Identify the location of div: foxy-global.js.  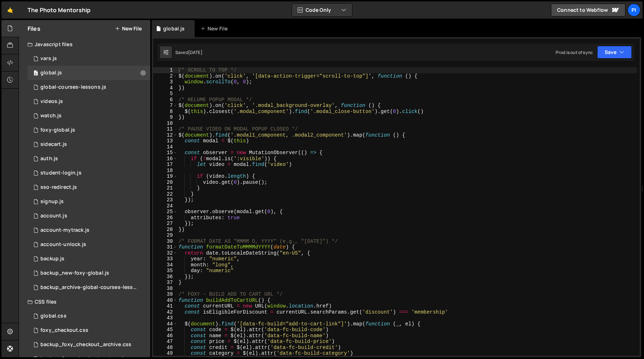
(58, 130).